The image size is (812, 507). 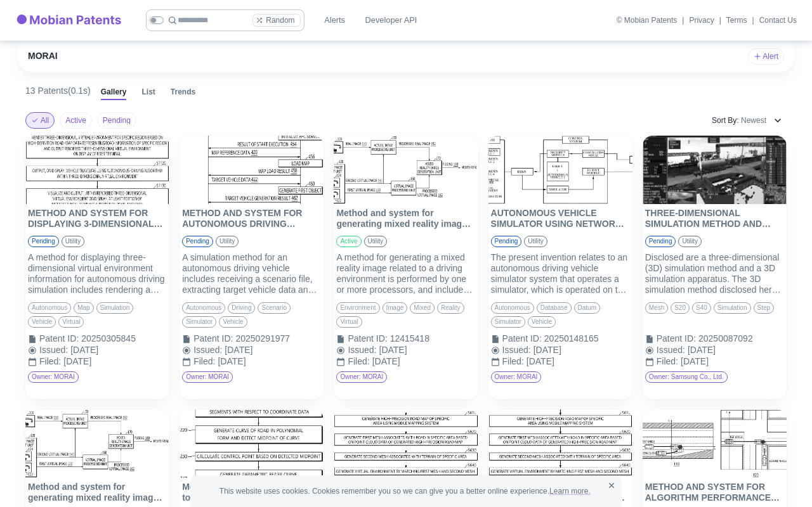 What do you see at coordinates (75, 120) in the screenshot?
I see `button: Active` at bounding box center [75, 120].